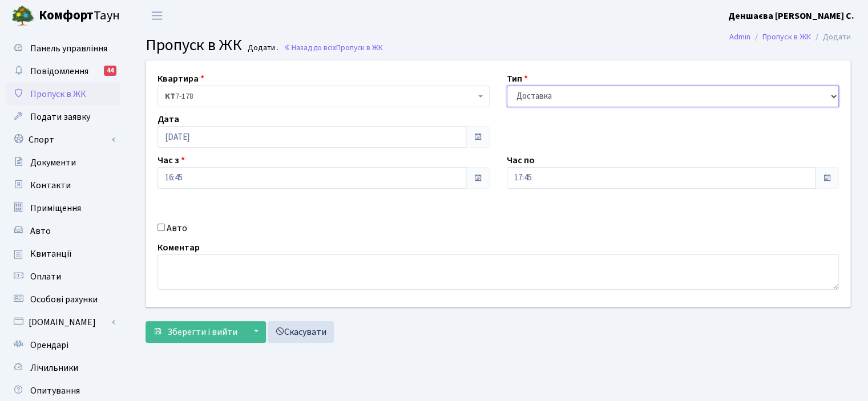 This screenshot has height=401, width=868. I want to click on a: Спорт, so click(63, 140).